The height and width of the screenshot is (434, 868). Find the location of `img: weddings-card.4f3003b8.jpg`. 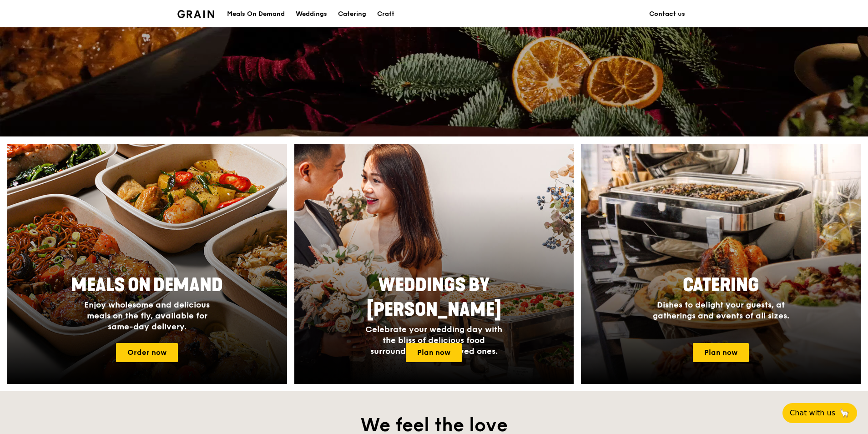

img: weddings-card.4f3003b8.jpg is located at coordinates (434, 264).